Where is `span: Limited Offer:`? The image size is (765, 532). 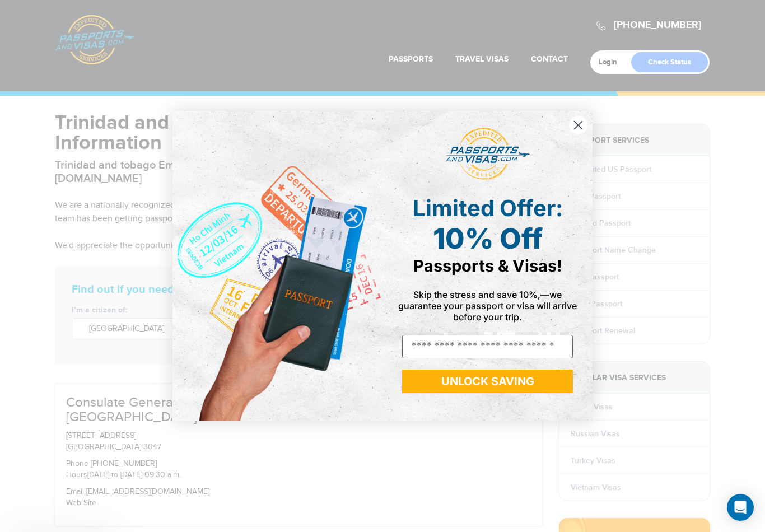
span: Limited Offer: is located at coordinates (488, 208).